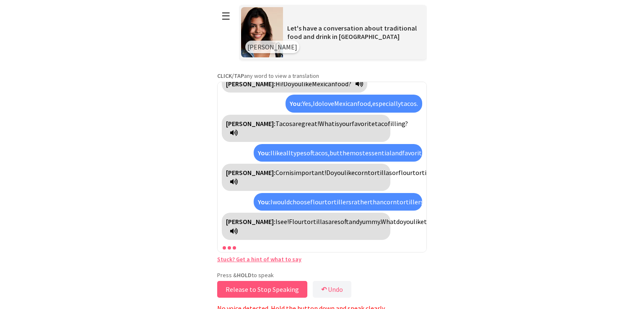 The image size is (644, 309). What do you see at coordinates (282, 173) in the screenshot?
I see `span: Corn` at bounding box center [282, 173].